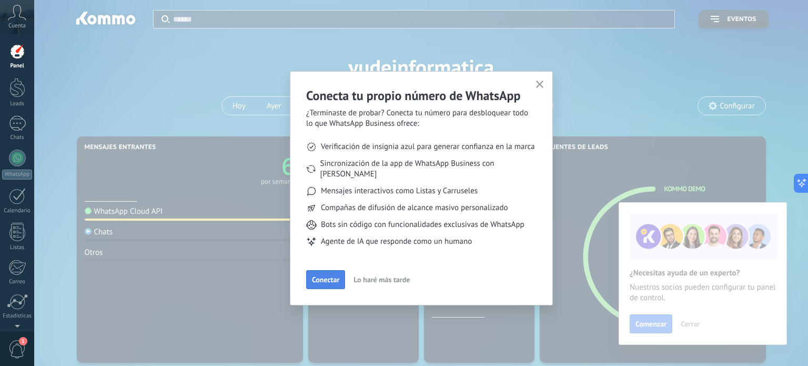 The image size is (808, 366). Describe the element at coordinates (326, 279) in the screenshot. I see `button: Conectar` at that location.